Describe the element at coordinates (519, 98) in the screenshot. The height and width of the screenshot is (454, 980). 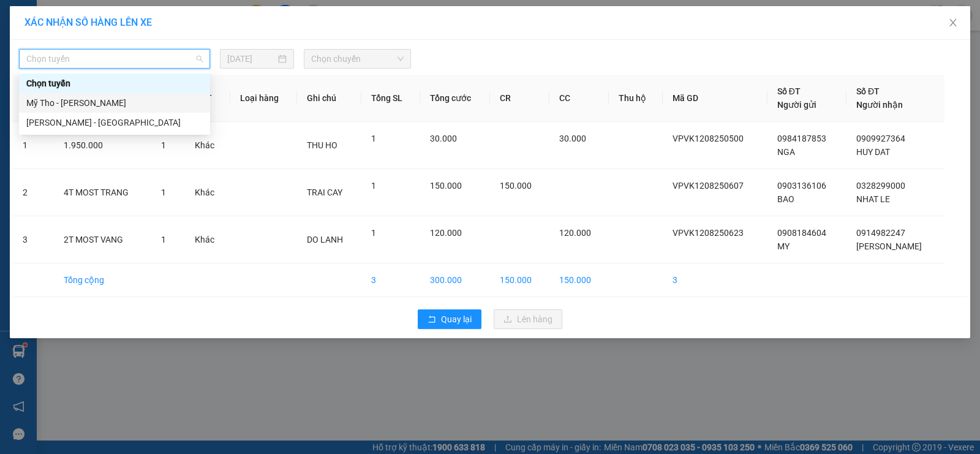
I see `th: CR` at that location.